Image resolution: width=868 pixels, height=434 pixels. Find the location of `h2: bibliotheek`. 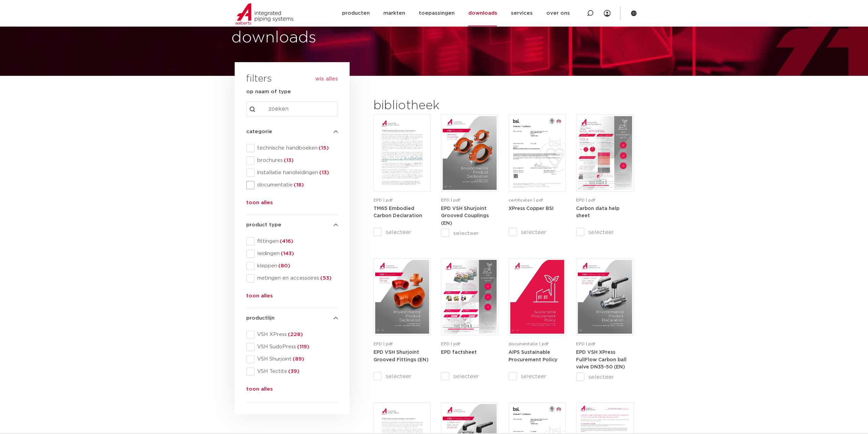

h2: bibliotheek is located at coordinates (434, 106).